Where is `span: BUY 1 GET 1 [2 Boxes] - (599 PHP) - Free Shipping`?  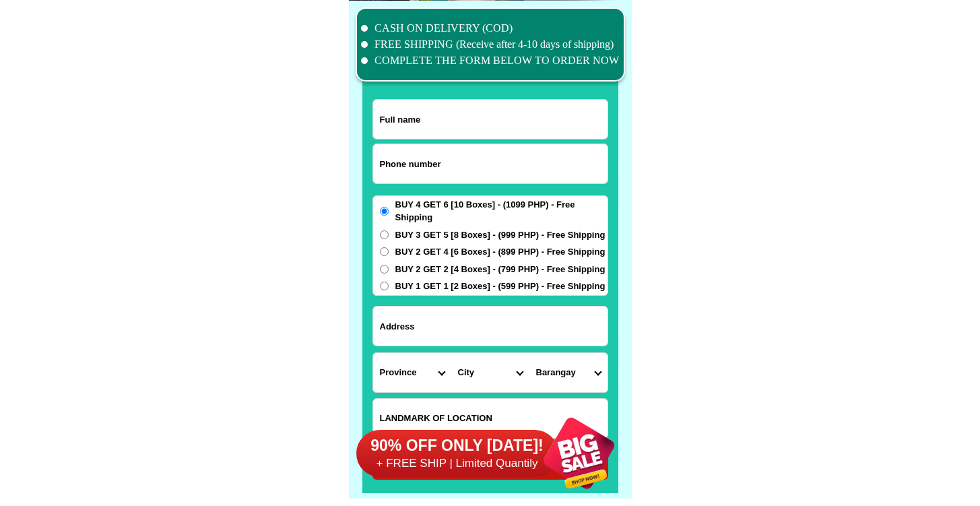 span: BUY 1 GET 1 [2 Boxes] - (599 PHP) - Free Shipping is located at coordinates (501, 286).